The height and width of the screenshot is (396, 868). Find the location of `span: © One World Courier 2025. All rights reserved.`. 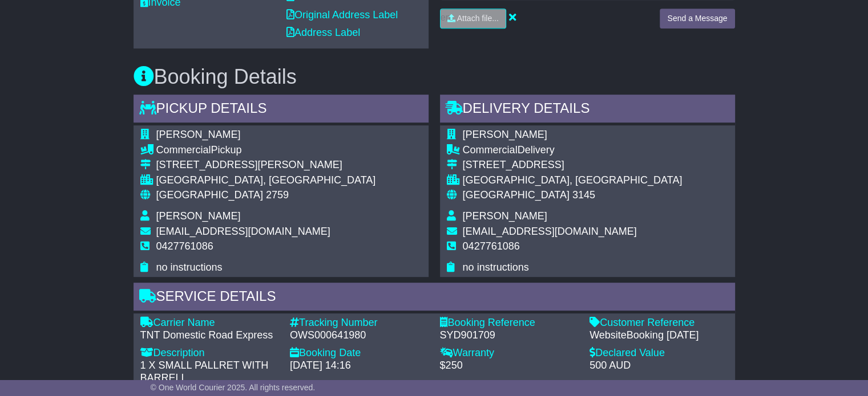

span: © One World Courier 2025. All rights reserved. is located at coordinates (232, 388).